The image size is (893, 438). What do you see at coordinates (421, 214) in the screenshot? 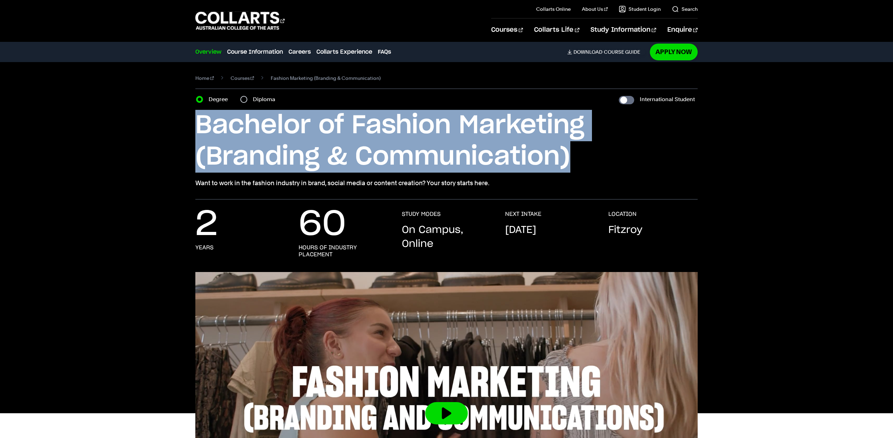
I see `h3: STUDY MODES` at bounding box center [421, 214].